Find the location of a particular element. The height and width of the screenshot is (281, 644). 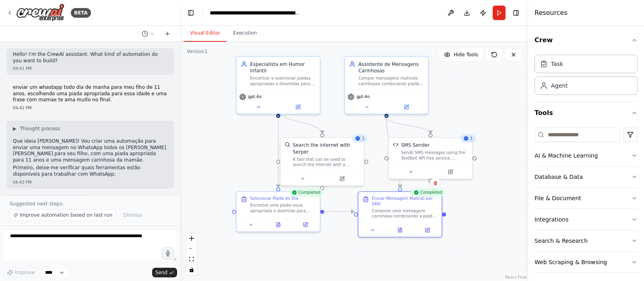

button: ▶Thought process is located at coordinates (36, 129).